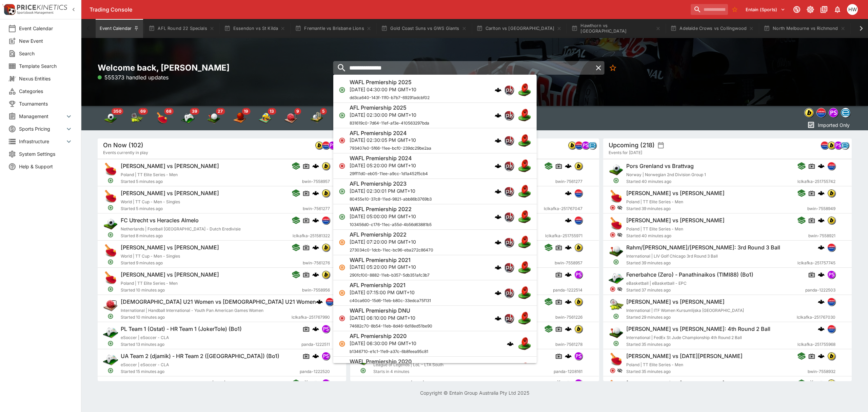 The image size is (868, 412). What do you see at coordinates (316, 181) in the screenshot?
I see `span: bwin-7558957` at bounding box center [316, 181].